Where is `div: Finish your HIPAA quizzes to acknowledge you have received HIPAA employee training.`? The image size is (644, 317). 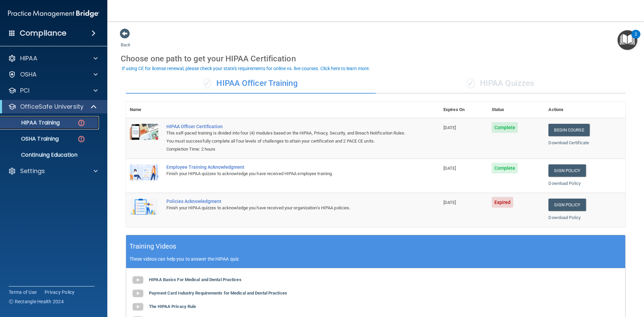
div: Finish your HIPAA quizzes to acknowledge you have received HIPAA employee training. is located at coordinates (286, 173).